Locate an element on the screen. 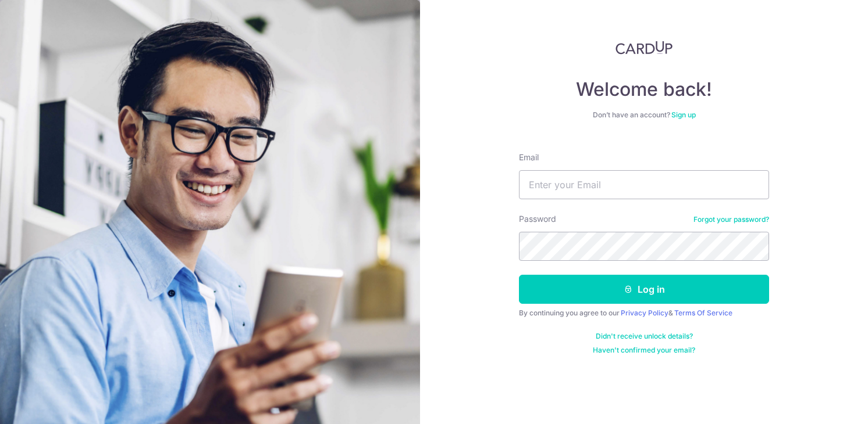  label: Email is located at coordinates (529, 157).